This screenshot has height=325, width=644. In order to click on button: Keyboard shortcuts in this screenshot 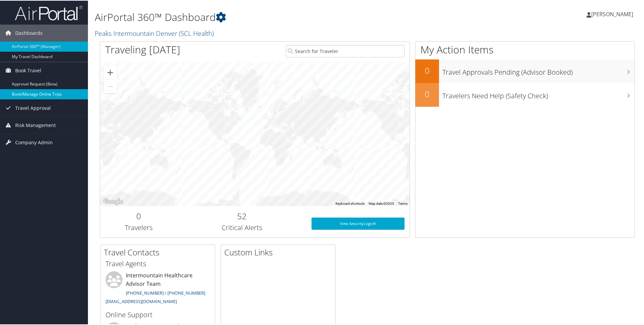, I will do `click(350, 203)`.